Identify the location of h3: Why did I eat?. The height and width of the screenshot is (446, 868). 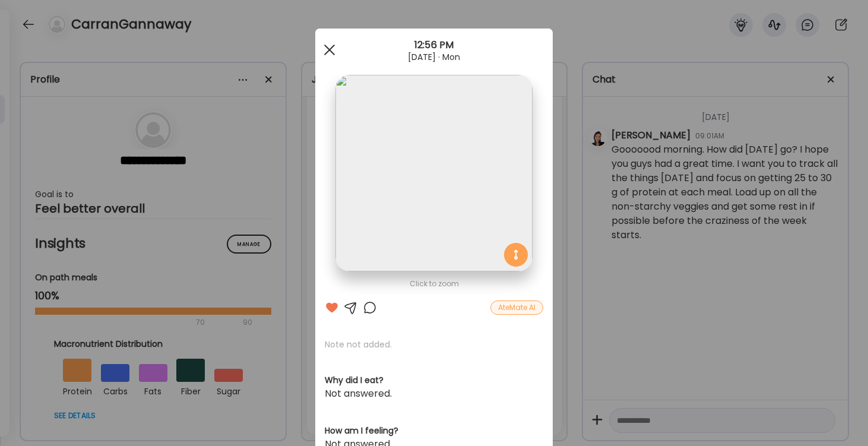
(434, 380).